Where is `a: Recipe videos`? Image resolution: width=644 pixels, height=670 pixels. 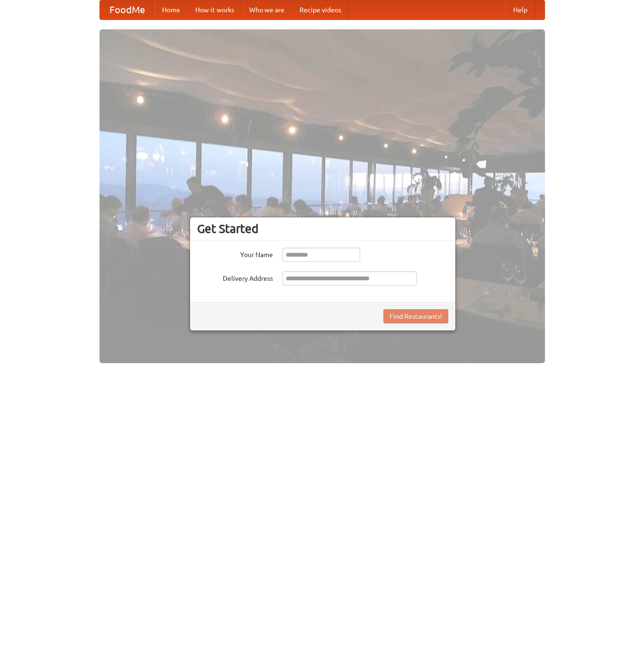 a: Recipe videos is located at coordinates (320, 10).